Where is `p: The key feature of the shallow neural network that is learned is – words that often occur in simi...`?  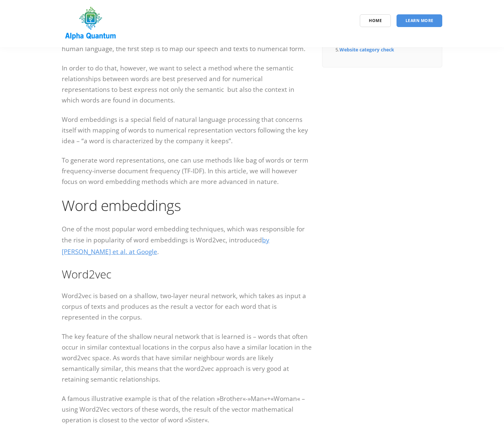 p: The key feature of the shallow neural network that is learned is – words that often occur in simi... is located at coordinates (187, 358).